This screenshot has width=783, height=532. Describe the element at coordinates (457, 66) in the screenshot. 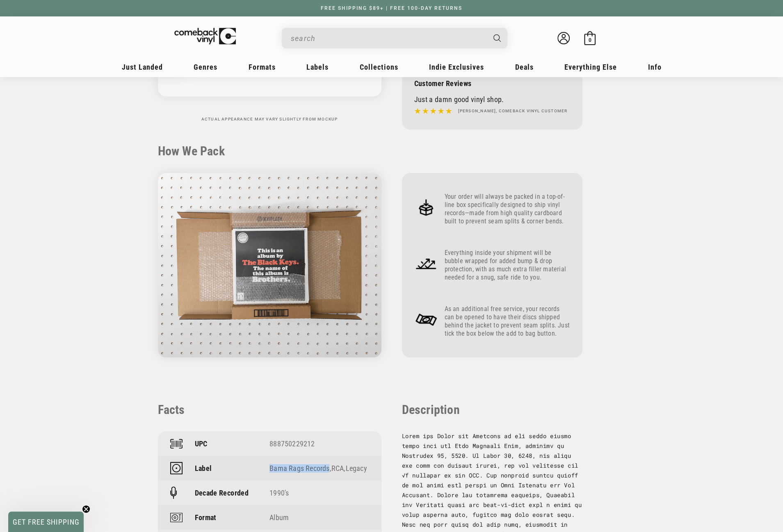

I see `span: Indie Exclusives` at that location.